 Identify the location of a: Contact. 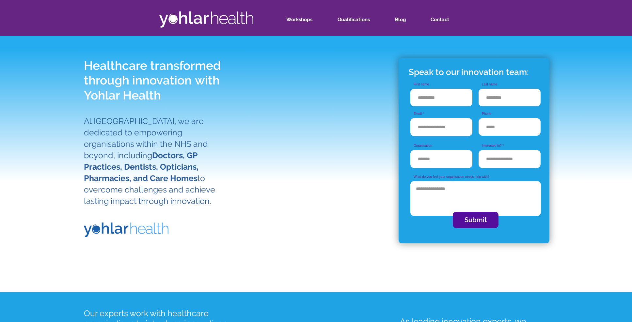
(447, 20).